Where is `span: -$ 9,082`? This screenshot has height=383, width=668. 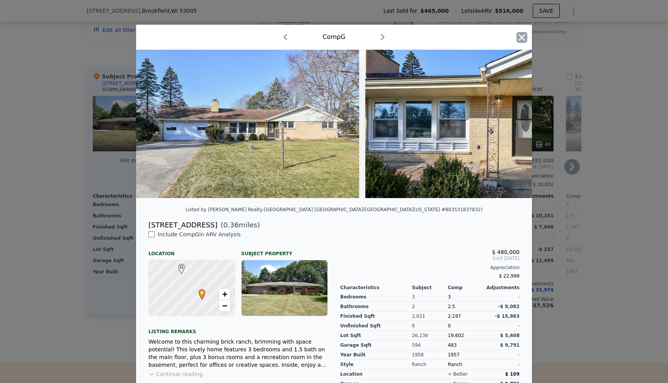
span: -$ 9,082 is located at coordinates (509, 307).